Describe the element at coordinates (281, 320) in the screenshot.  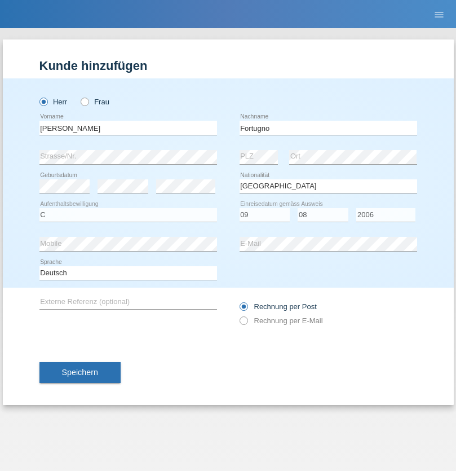
I see `label: Rechnung per E-Mail` at that location.